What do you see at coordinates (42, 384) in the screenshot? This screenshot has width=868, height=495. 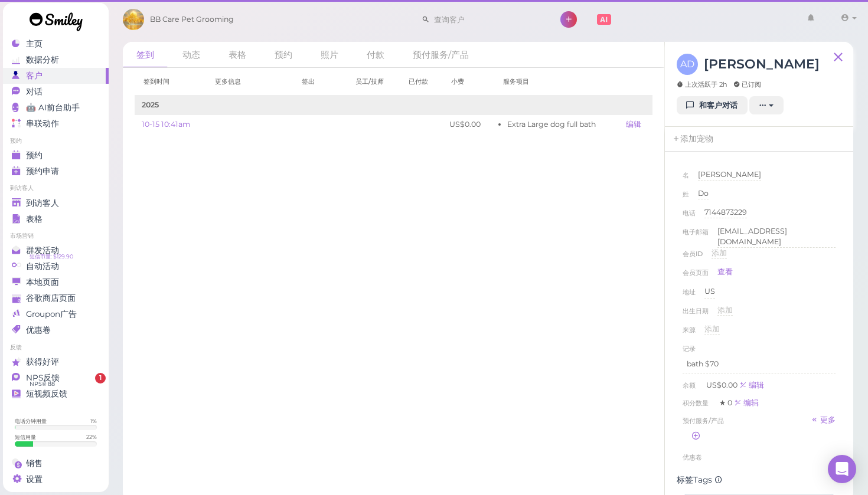 I see `span: NPS® 88` at bounding box center [42, 384].